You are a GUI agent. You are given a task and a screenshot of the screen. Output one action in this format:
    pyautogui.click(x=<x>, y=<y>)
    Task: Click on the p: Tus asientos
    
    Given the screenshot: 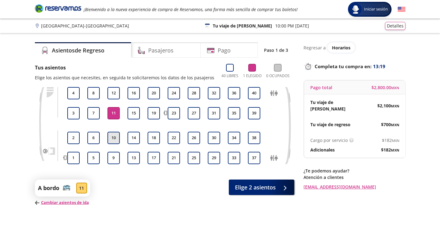 What is the action you would take?
    pyautogui.click(x=124, y=68)
    